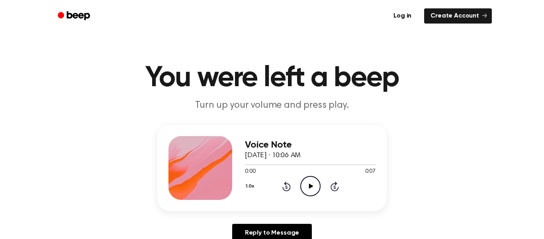  I want to click on span: 0:07, so click(371, 171).